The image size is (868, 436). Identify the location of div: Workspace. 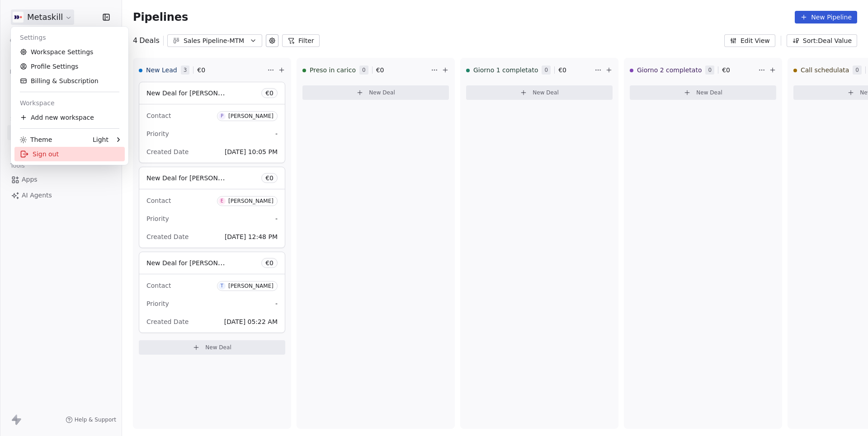
(69, 103).